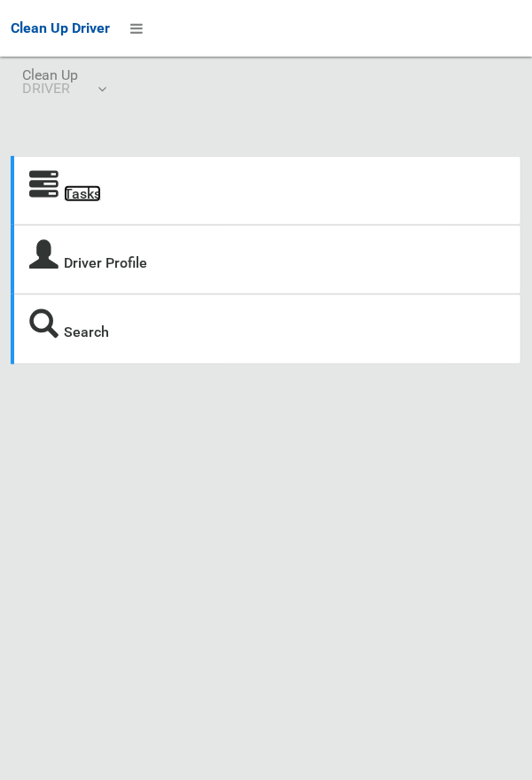 Image resolution: width=532 pixels, height=780 pixels. What do you see at coordinates (83, 193) in the screenshot?
I see `a: Tasks` at bounding box center [83, 193].